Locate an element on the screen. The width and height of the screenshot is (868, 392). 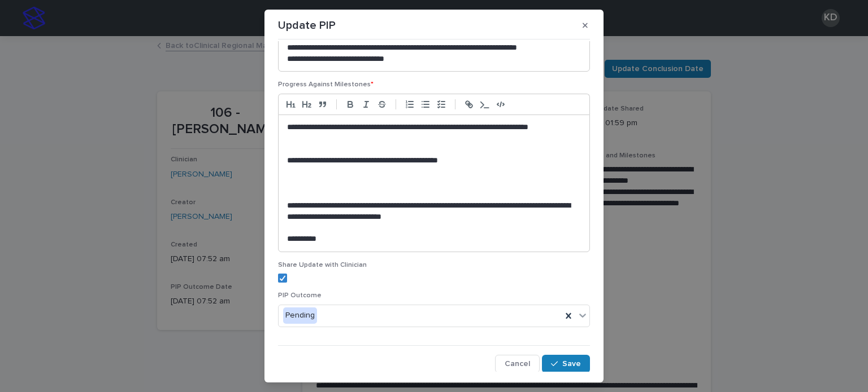
button: Save is located at coordinates (565, 364).